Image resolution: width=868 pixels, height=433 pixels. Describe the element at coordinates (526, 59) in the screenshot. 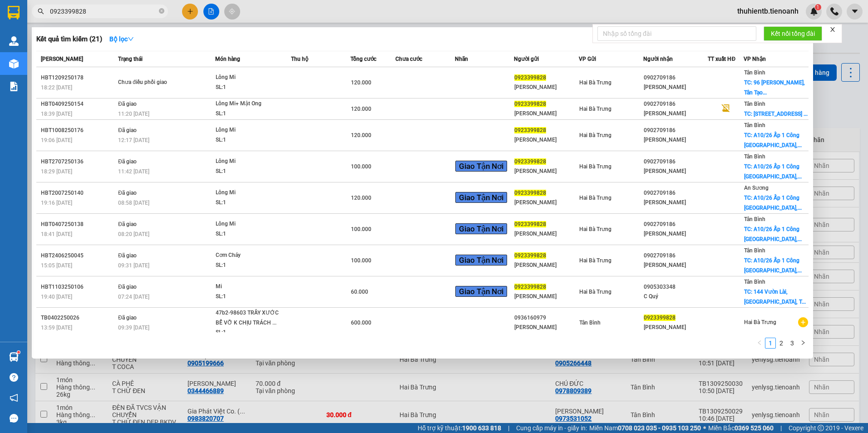

I see `span: Người gửi` at that location.